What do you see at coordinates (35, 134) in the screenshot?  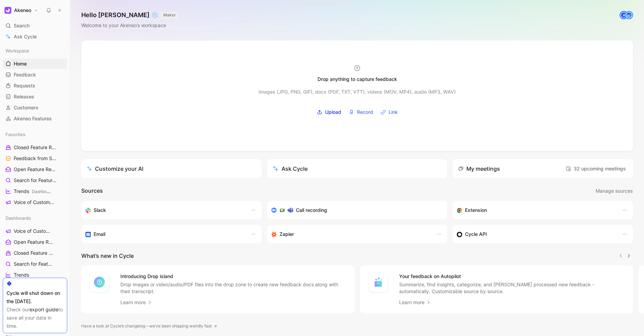 I see `div: Favorites` at bounding box center [35, 134].